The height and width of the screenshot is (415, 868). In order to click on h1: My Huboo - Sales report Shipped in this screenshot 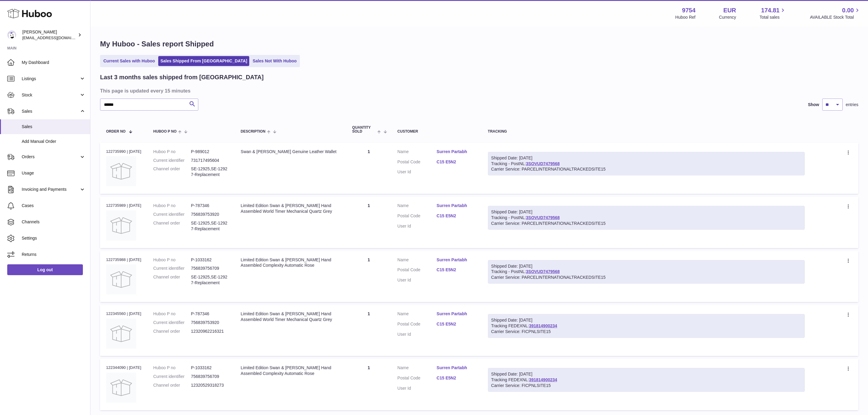, I will do `click(480, 44)`.